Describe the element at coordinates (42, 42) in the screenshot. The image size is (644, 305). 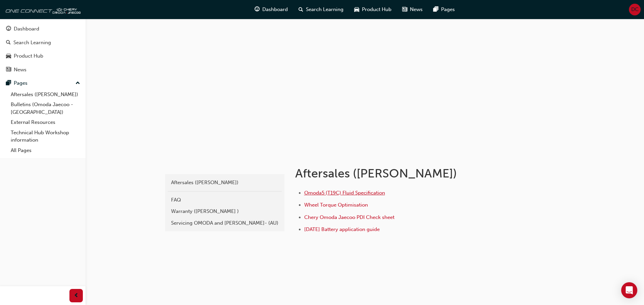
I see `a: Search Learning` at that location.